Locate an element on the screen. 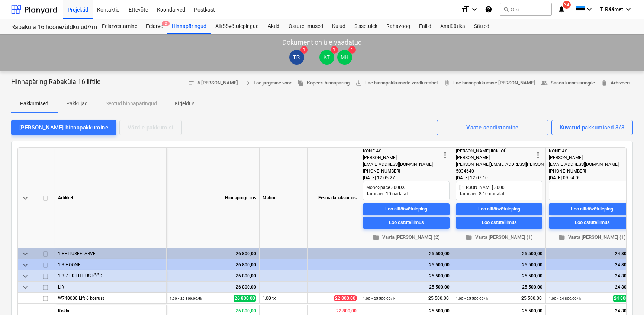 This screenshot has width=644, height=315. p: Dokument on üle vaadatud is located at coordinates (322, 42).